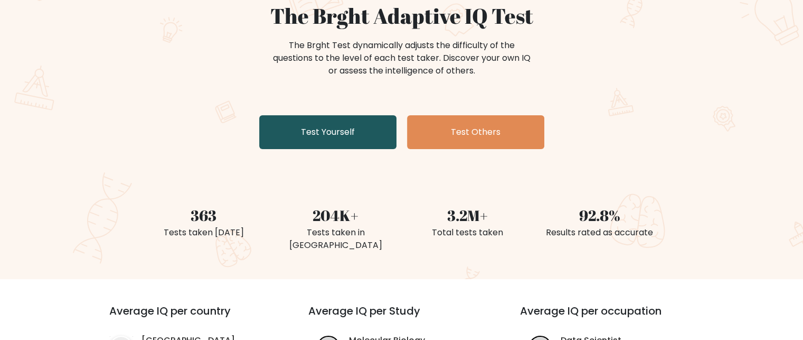 This screenshot has width=803, height=340. What do you see at coordinates (402, 16) in the screenshot?
I see `h1: The Brght Adaptive IQ Test` at bounding box center [402, 16].